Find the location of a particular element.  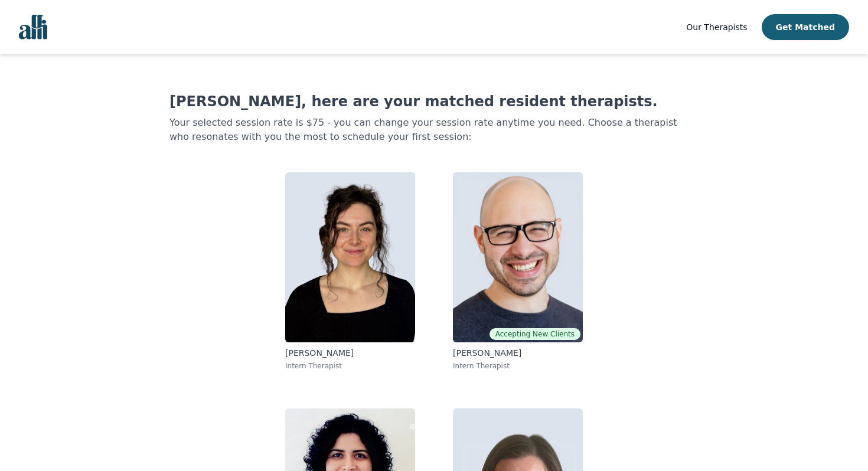

p: Your selected session rate is $75 - you can change your session rate anytime you need. Choose a t... is located at coordinates (434, 130).